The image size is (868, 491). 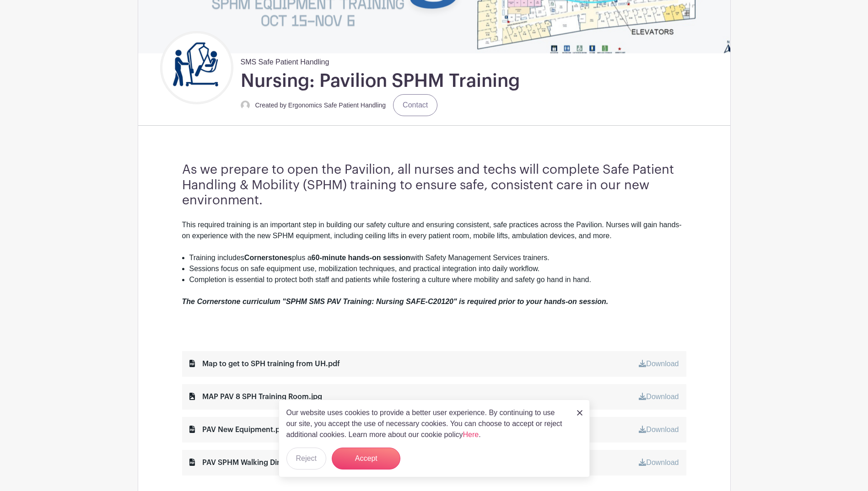 What do you see at coordinates (245, 105) in the screenshot?
I see `img: default-ce2991bfa6775e67f084385cd625a349d9dcbb7a52a09fb2fda1e96e2d18dcdb.png` at bounding box center [245, 105].